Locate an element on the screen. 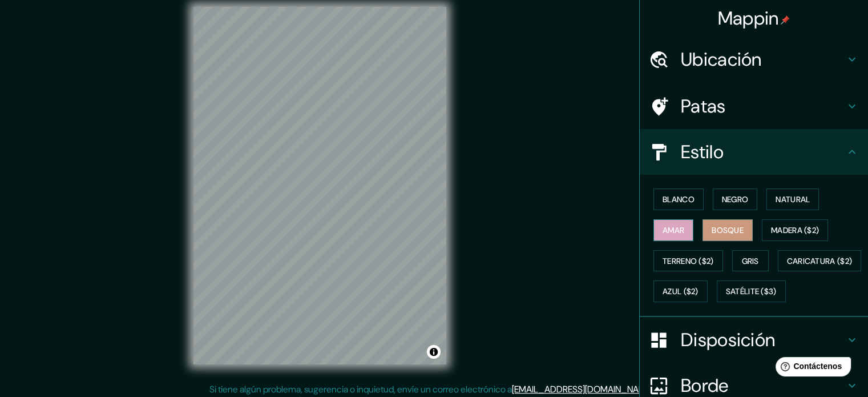 The height and width of the screenshot is (397, 868). font: Gris is located at coordinates (750, 261).